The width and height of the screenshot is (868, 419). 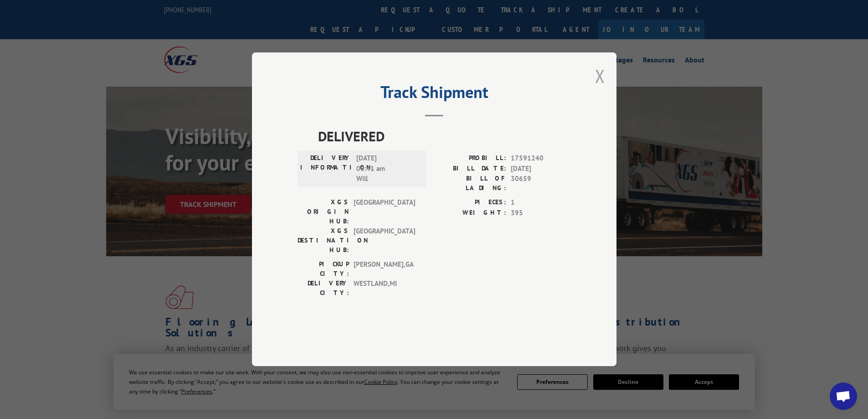 I want to click on span: WESTLAND , MI, so click(x=384, y=289).